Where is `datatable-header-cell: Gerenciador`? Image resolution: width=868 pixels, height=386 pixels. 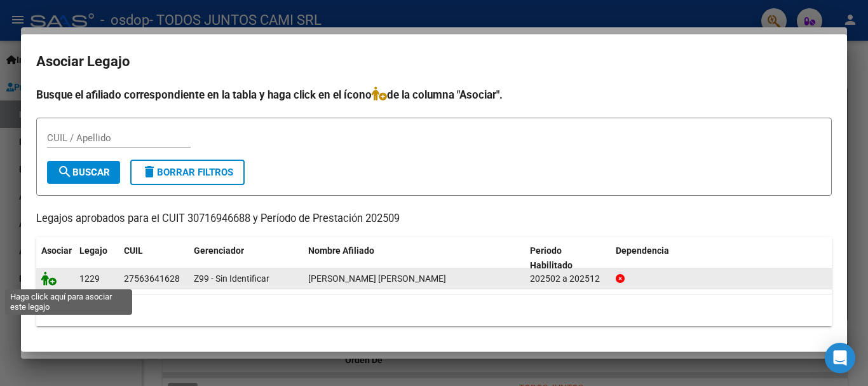
datatable-header-cell: Gerenciador is located at coordinates (246, 258).